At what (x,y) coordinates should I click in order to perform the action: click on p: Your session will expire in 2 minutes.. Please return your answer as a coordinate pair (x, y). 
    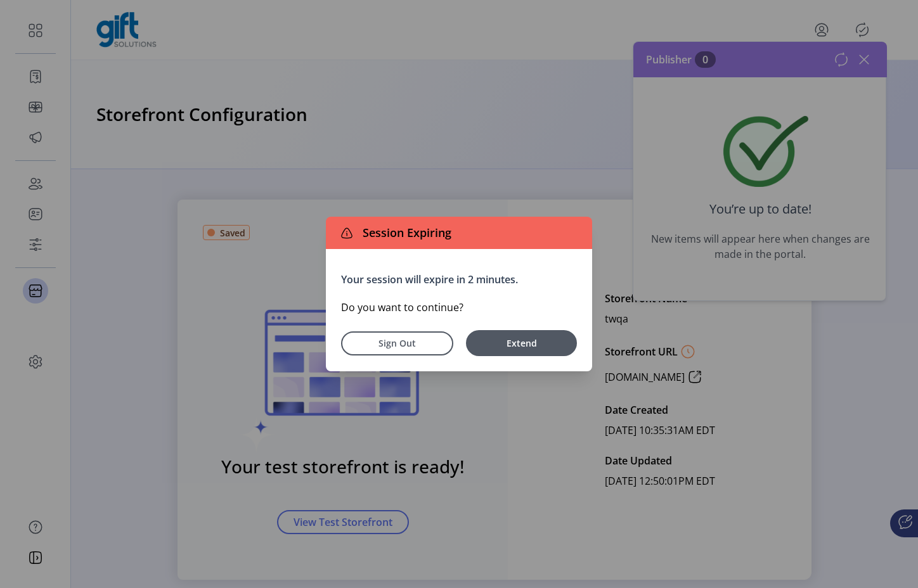
    Looking at the image, I should click on (459, 280).